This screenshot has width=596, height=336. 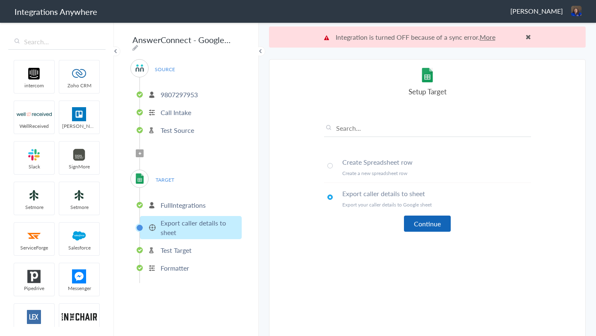 I want to click on h4: Export caller details to sheet, so click(x=437, y=193).